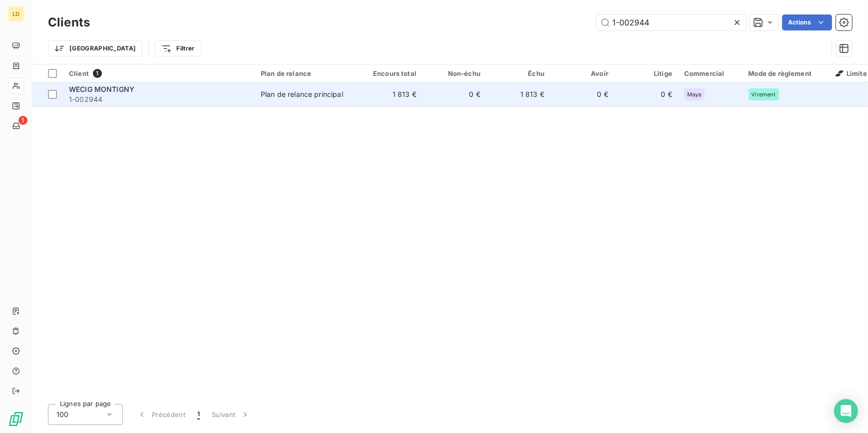  What do you see at coordinates (62, 414) in the screenshot?
I see `span: 100` at bounding box center [62, 414].